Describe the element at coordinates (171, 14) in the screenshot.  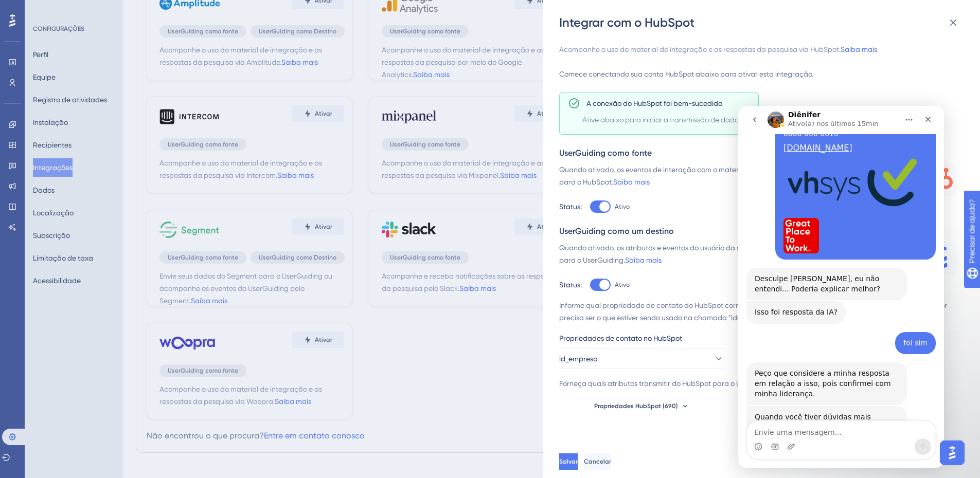
I see `button: Início` at that location.